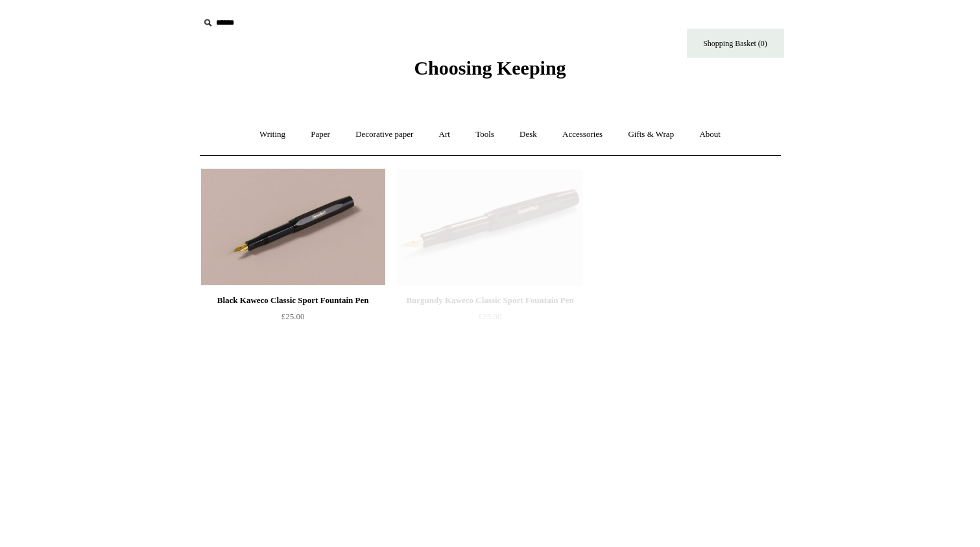 The image size is (980, 547). Describe the element at coordinates (293, 227) in the screenshot. I see `img: Black Kaweco Classic Sport Fountain Pen` at that location.